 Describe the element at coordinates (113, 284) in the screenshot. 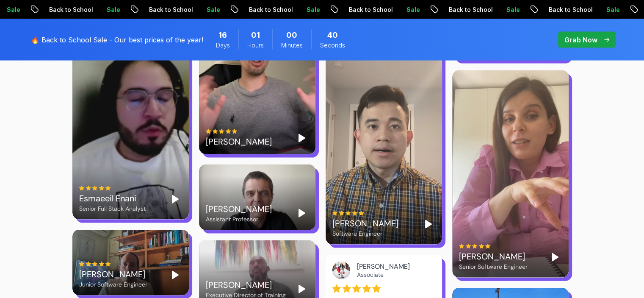

I see `div: Junior Software Engineer` at that location.